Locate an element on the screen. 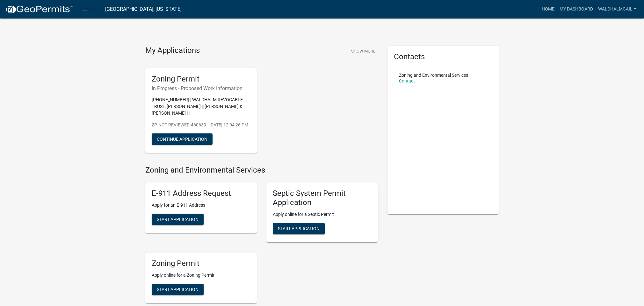 This screenshot has width=644, height=306. h4: My Applications is located at coordinates (173, 51).